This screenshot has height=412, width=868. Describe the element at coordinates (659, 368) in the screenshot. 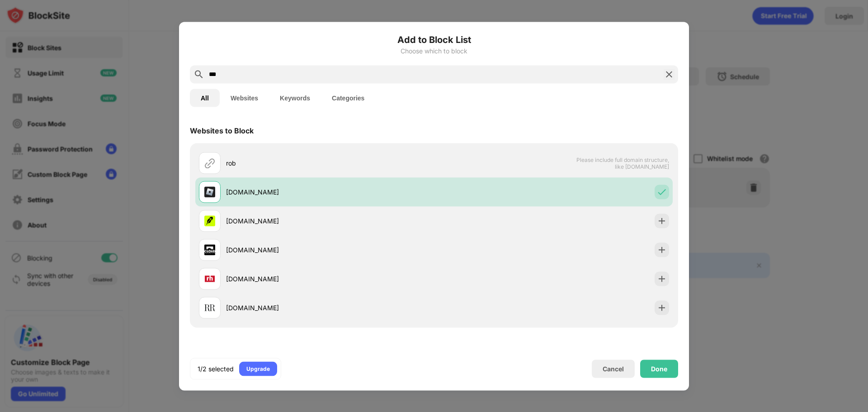

I see `div: Done` at that location.